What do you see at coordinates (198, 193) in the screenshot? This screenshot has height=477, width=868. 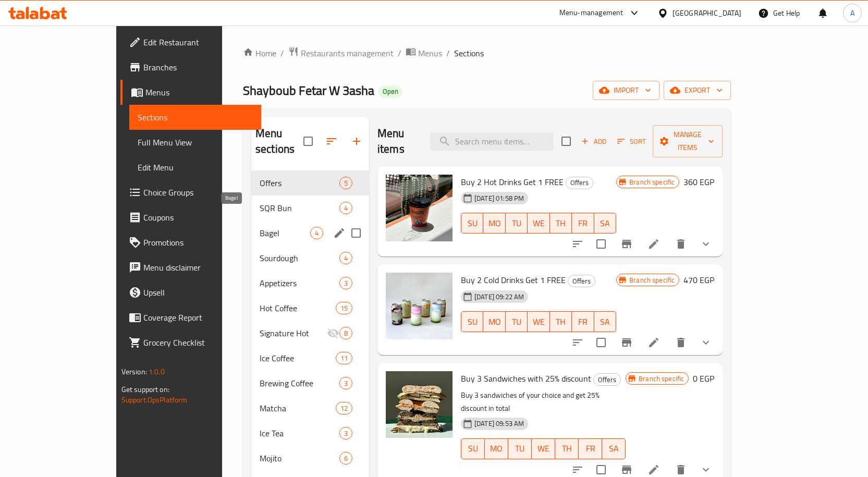 I see `span: Choice Groups` at bounding box center [198, 193].